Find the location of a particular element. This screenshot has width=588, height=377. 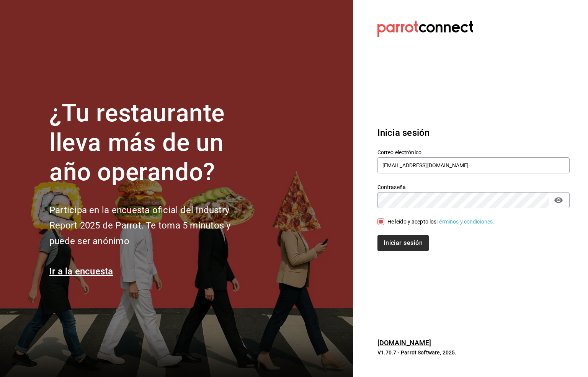

label: Contraseña is located at coordinates (474, 187).